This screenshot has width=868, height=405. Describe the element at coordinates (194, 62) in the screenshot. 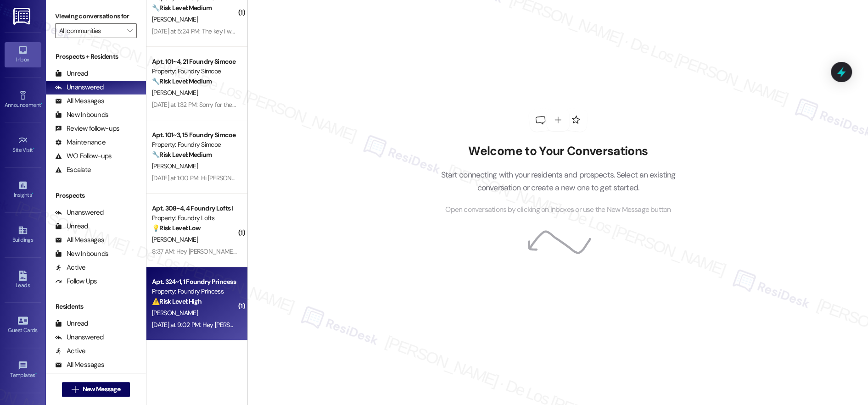

I see `div: Apt. 101~4, 21 Foundry Simcoe` at that location.